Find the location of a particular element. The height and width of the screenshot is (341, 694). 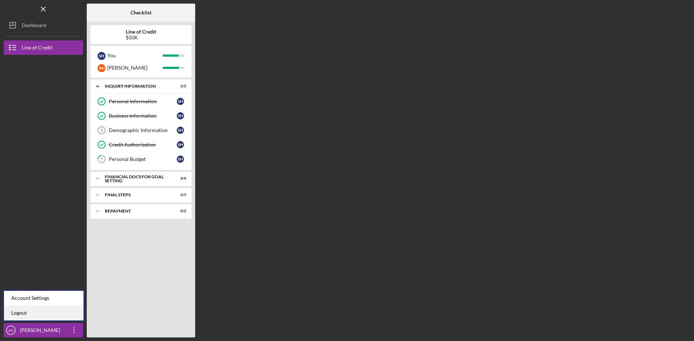

div: Personal Budget is located at coordinates (143, 159).